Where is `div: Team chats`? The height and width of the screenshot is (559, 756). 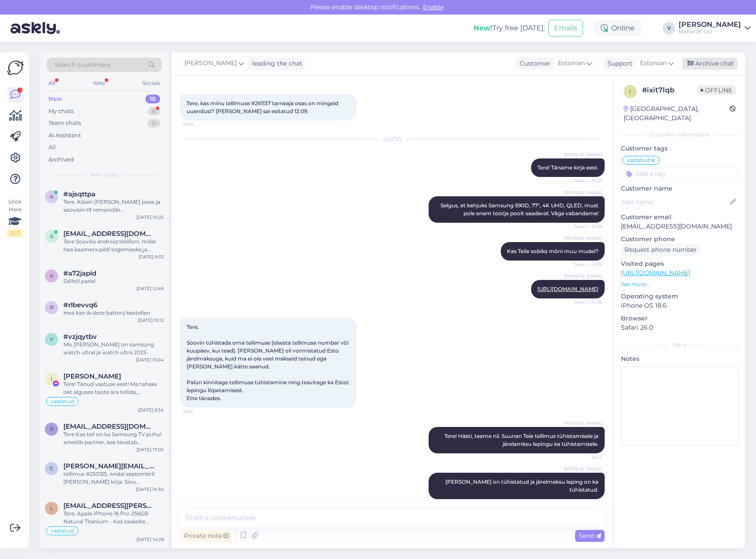 div: Team chats is located at coordinates (65, 123).